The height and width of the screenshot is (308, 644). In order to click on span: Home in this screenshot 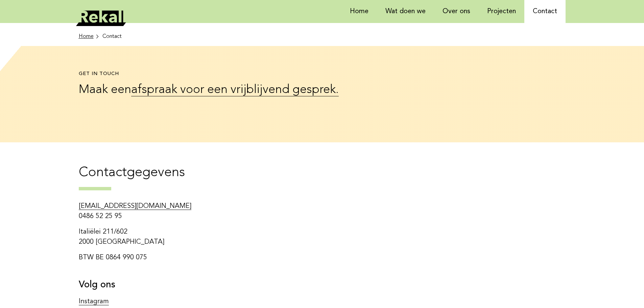, I will do `click(86, 37)`.